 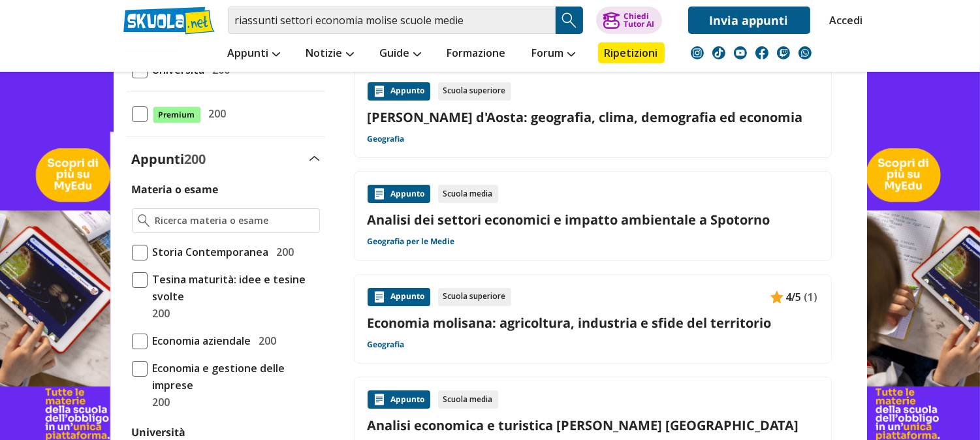 What do you see at coordinates (234, 288) in the screenshot?
I see `span: Tesina maturità: idee e tesine svolte` at bounding box center [234, 288].